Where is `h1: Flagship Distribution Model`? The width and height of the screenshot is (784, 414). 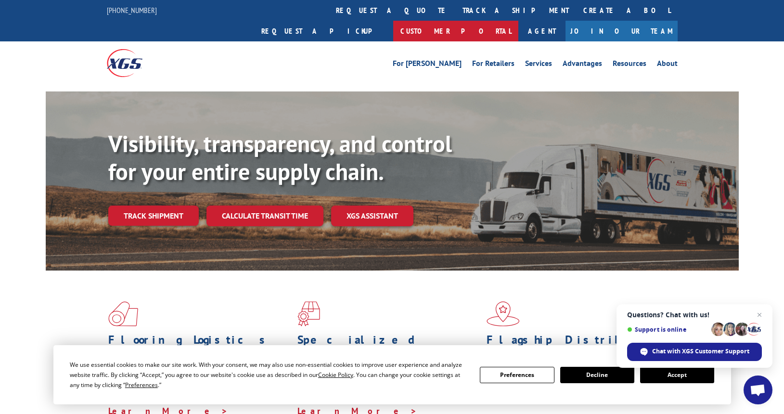 h1: Flagship Distribution Model is located at coordinates (577, 348).